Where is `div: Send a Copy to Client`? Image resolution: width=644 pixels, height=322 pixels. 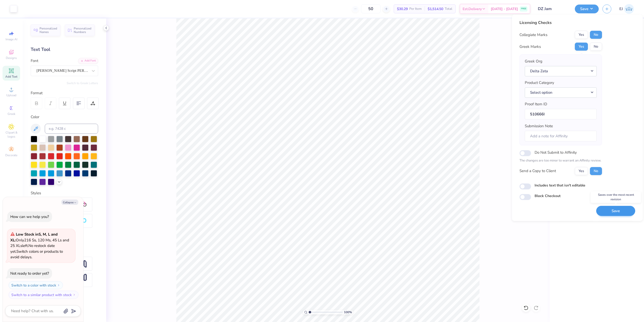
div: Send a Copy to Client is located at coordinates (538, 171).